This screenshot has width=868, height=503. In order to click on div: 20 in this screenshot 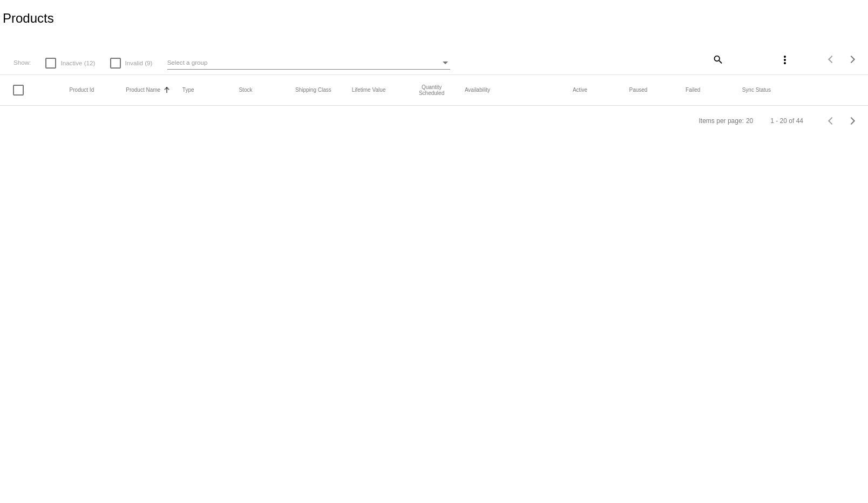, I will do `click(749, 121)`.